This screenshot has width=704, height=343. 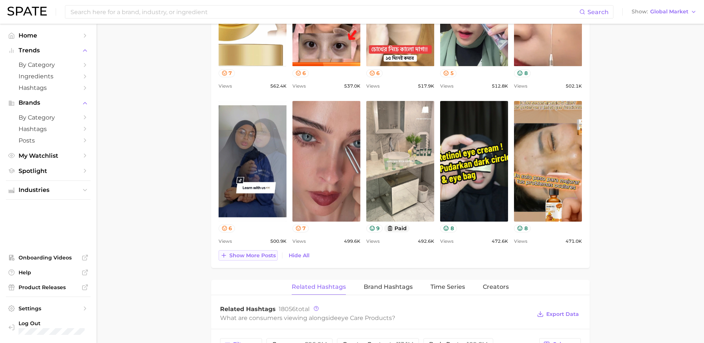 I want to click on span: Spotlight, so click(x=48, y=171).